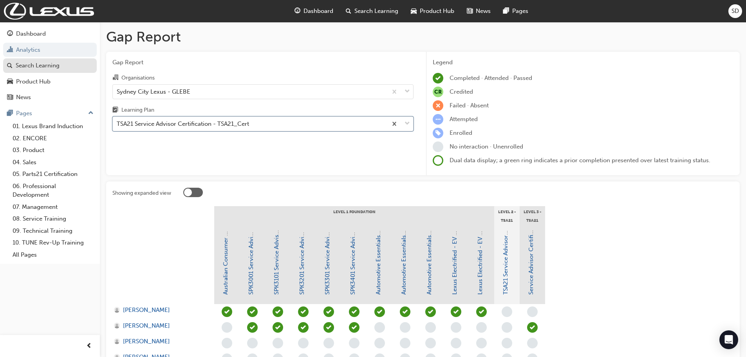  Describe the element at coordinates (53, 138) in the screenshot. I see `a: 02. ENCORE` at that location.